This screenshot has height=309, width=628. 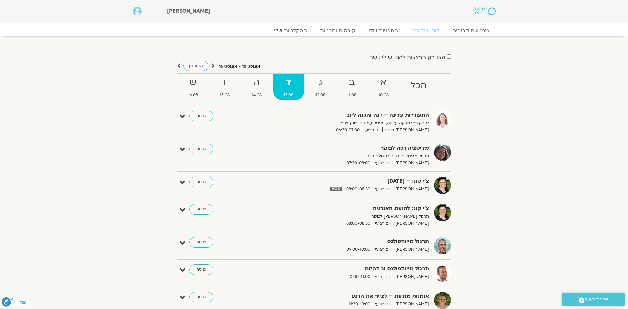 I want to click on a: יצירת קשר, so click(x=593, y=299).